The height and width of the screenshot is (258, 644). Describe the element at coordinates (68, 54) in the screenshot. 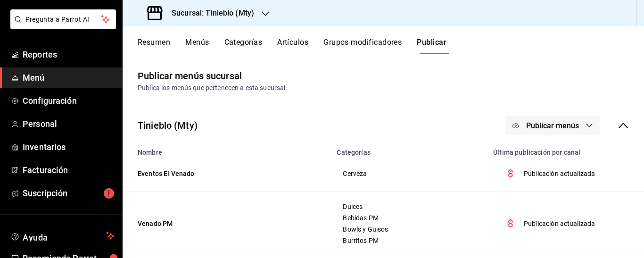

I see `span: Reportes` at that location.